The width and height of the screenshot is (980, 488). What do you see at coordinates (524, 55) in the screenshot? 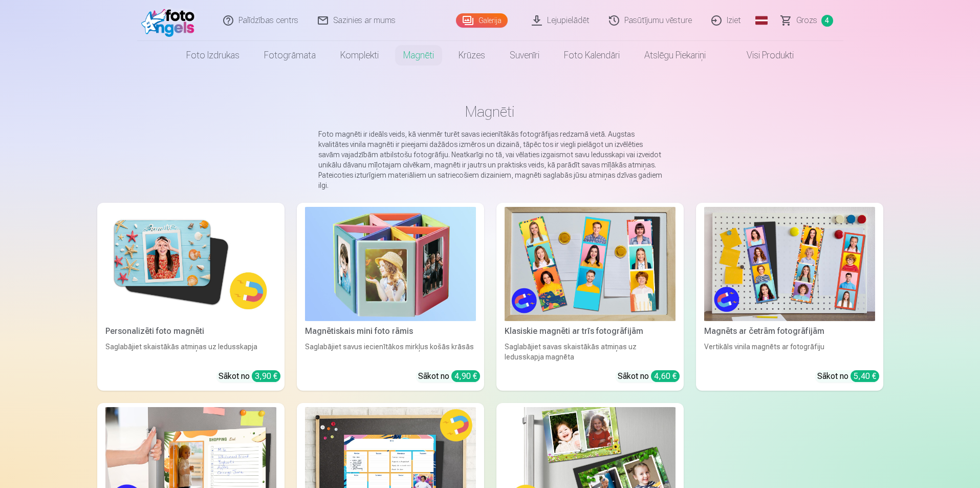
I see `a: Suvenīri` at bounding box center [524, 55].